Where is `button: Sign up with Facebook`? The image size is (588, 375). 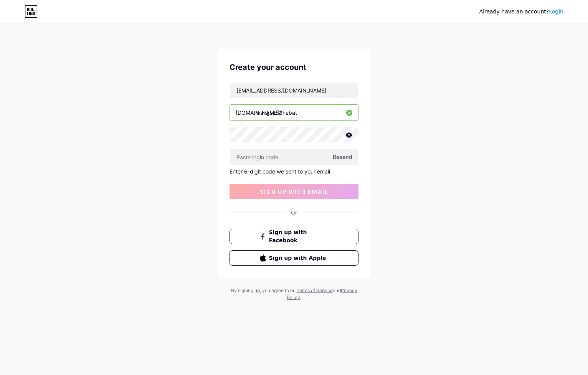 button: Sign up with Facebook is located at coordinates (294, 237).